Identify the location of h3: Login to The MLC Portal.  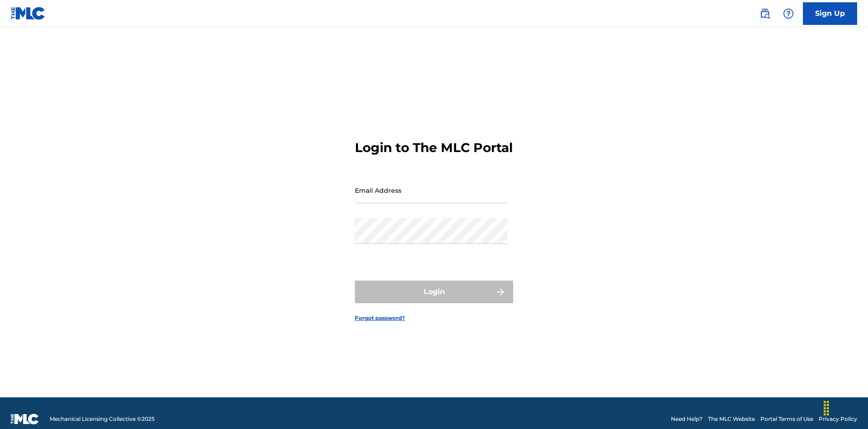
(433, 148).